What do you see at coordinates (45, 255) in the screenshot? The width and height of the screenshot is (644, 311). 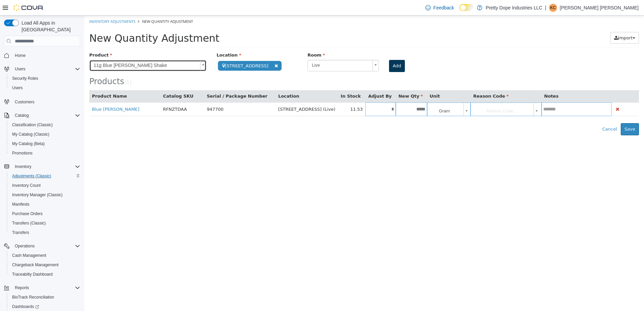 I see `button: Cash Management` at bounding box center [45, 255].